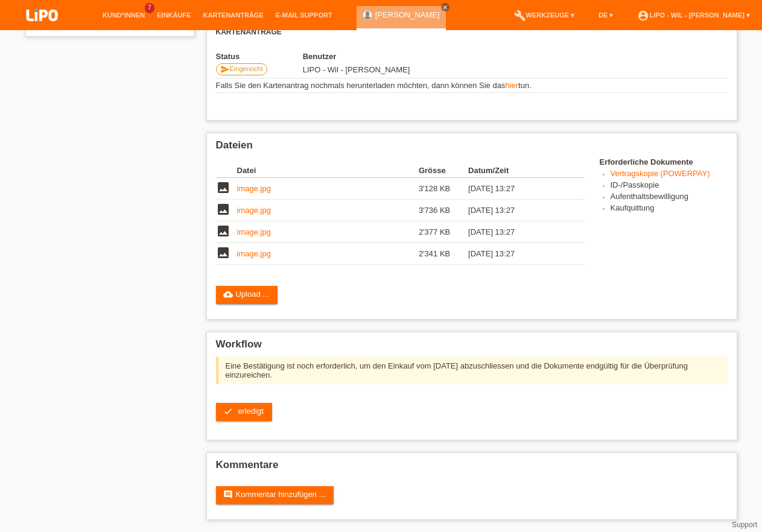  I want to click on a: cloud_uploadUpload ..., so click(247, 295).